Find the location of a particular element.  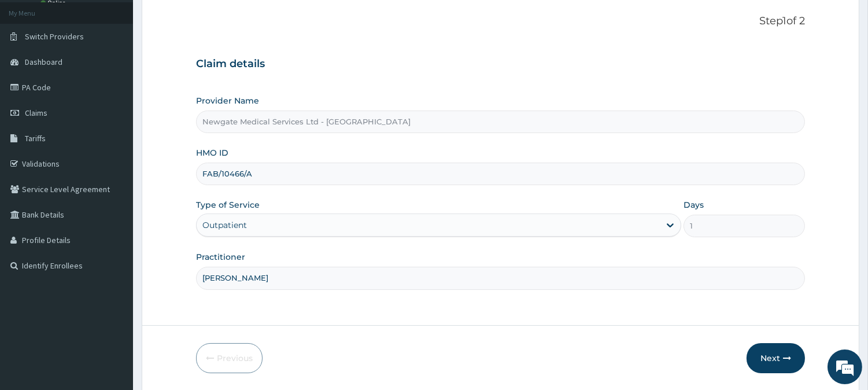

div: Chat with us now is located at coordinates (127, 73).